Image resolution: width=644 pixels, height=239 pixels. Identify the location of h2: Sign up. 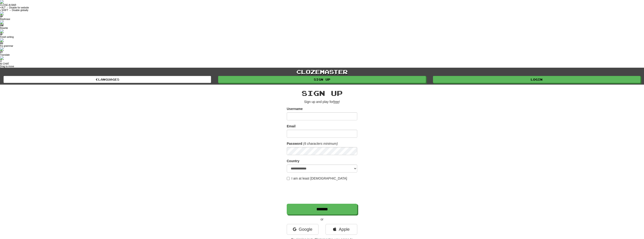
(322, 93).